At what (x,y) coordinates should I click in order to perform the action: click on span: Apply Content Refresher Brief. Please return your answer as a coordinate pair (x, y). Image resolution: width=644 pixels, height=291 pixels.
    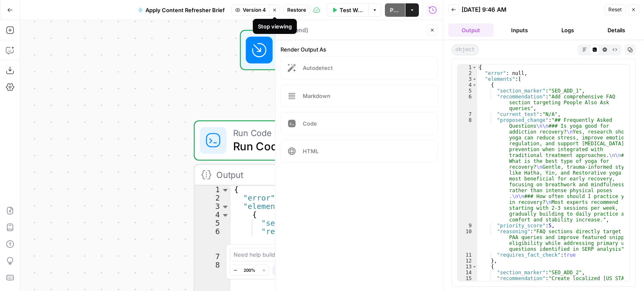
    Looking at the image, I should click on (185, 10).